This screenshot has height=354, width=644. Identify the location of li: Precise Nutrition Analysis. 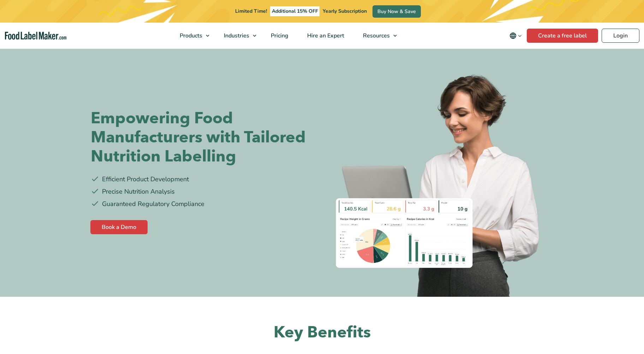
(203, 192).